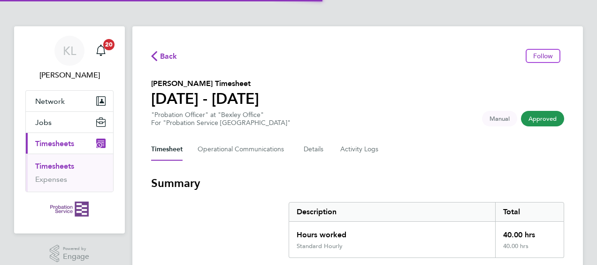 The image size is (597, 265). I want to click on button: Back, so click(164, 55).